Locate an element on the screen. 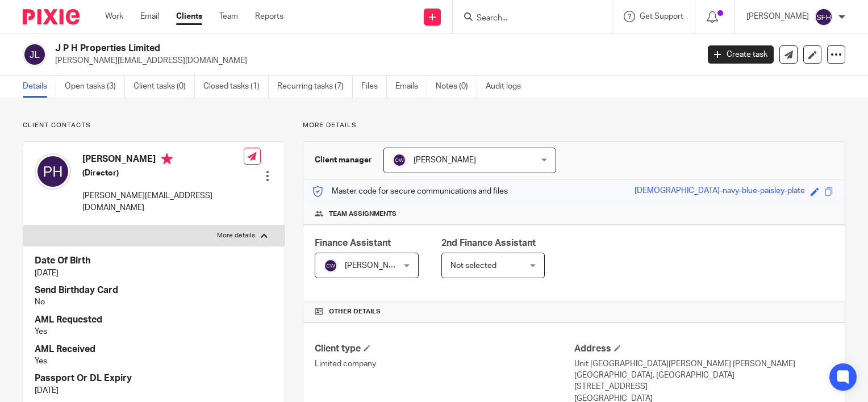 The width and height of the screenshot is (868, 402). span: Team assignments is located at coordinates (362, 214).